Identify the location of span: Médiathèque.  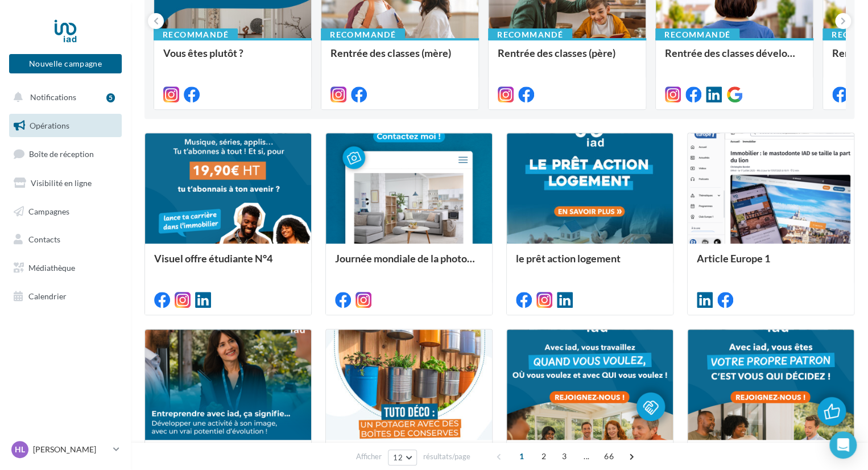
(52, 267).